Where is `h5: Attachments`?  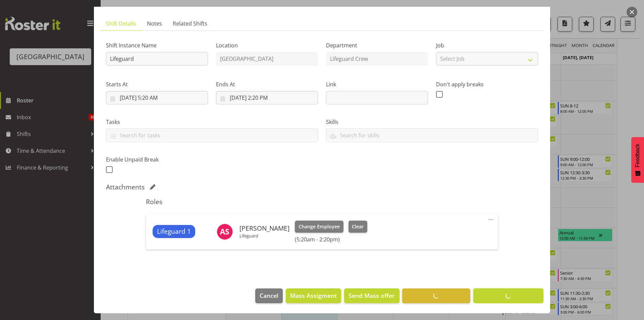
h5: Attachments is located at coordinates (125, 187).